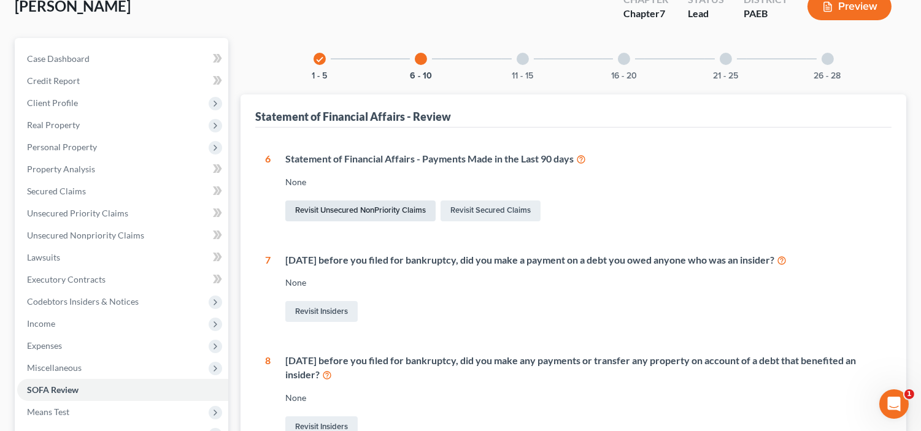 Image resolution: width=921 pixels, height=431 pixels. What do you see at coordinates (77, 213) in the screenshot?
I see `span: Unsecured Priority Claims` at bounding box center [77, 213].